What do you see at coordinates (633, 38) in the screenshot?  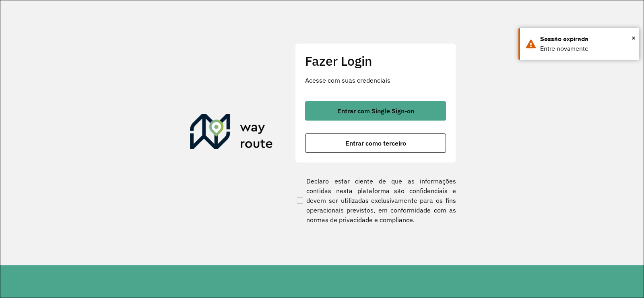 I see `button: Close` at bounding box center [633, 38].